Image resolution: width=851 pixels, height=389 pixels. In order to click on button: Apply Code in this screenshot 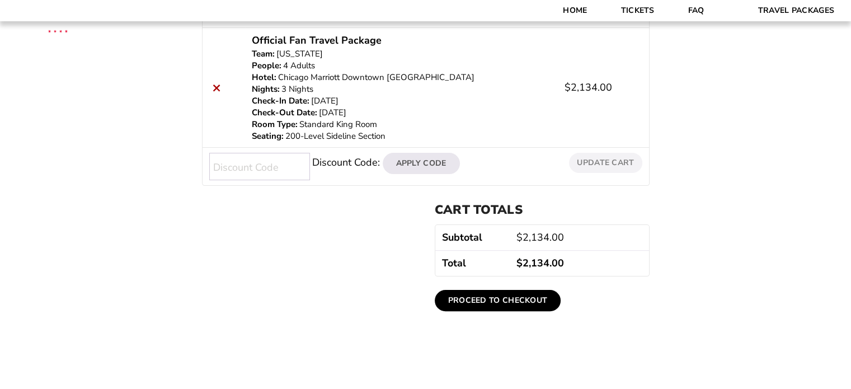, I will do `click(421, 163)`.